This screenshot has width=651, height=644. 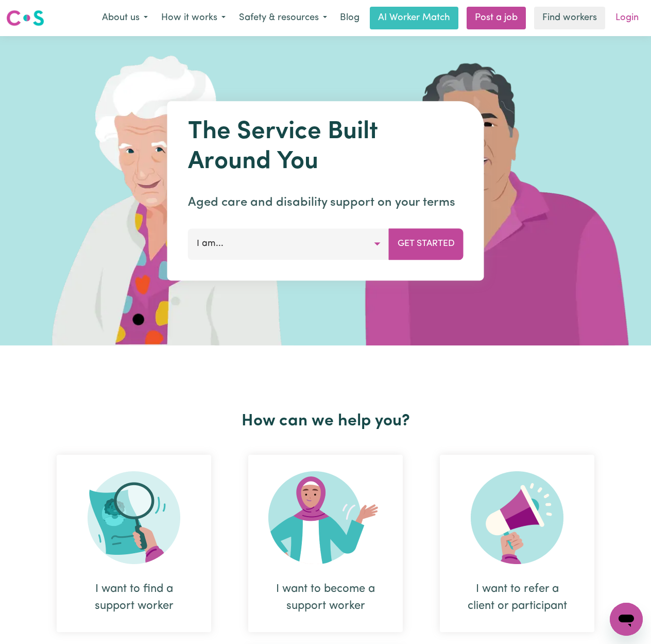 I want to click on img: Become Worker, so click(x=326, y=517).